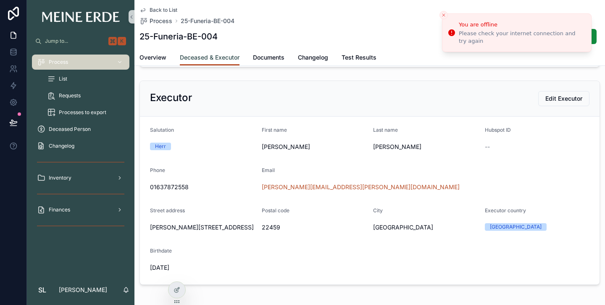  Describe the element at coordinates (122, 41) in the screenshot. I see `span: K` at that location.